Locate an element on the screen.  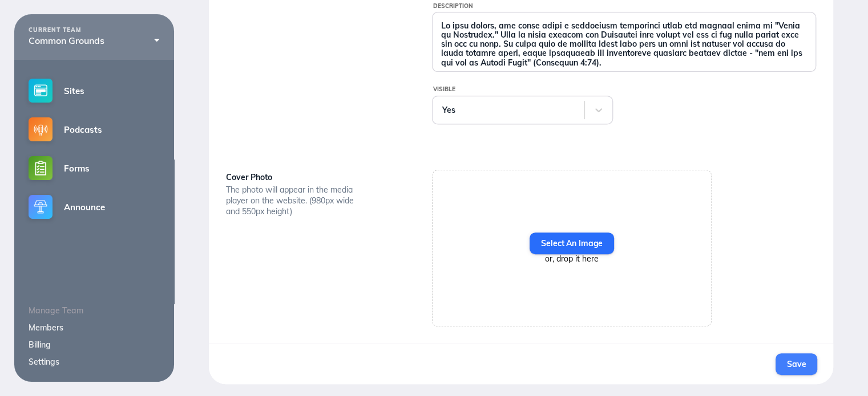
img: forms-small@2x.png is located at coordinates (40, 168).